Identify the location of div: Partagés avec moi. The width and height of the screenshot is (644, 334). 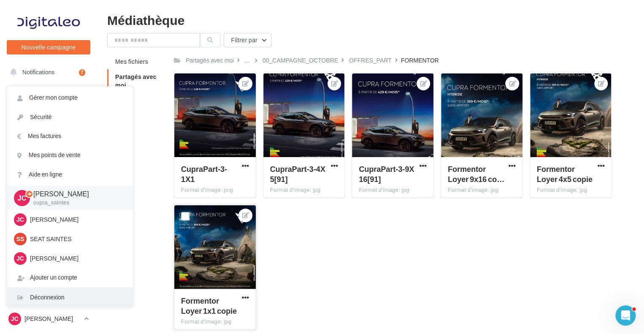
(210, 60).